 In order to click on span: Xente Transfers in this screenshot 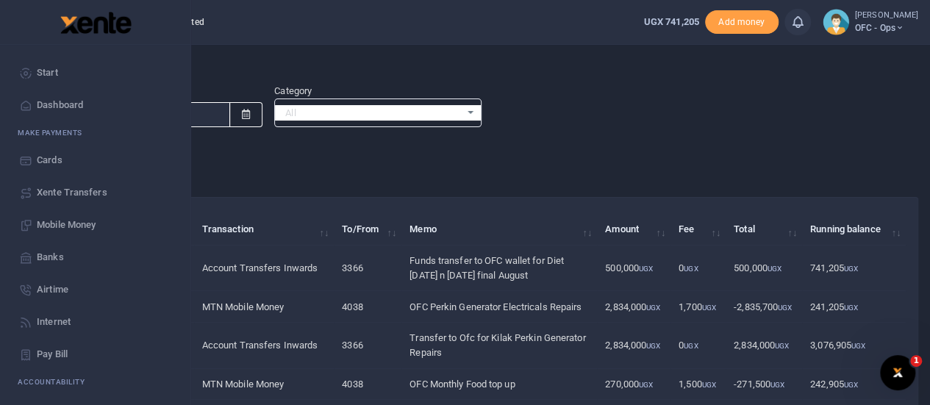, I will do `click(72, 193)`.